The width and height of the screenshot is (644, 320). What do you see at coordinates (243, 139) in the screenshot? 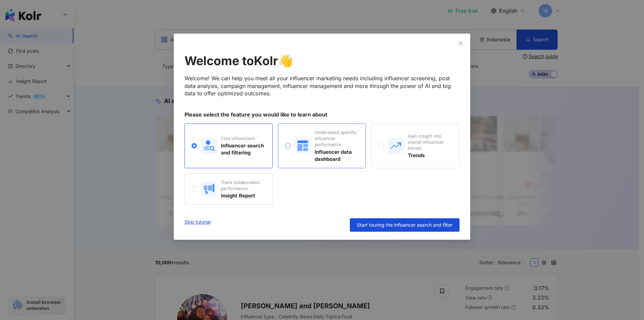
I see `div: Find influencers` at bounding box center [243, 139].